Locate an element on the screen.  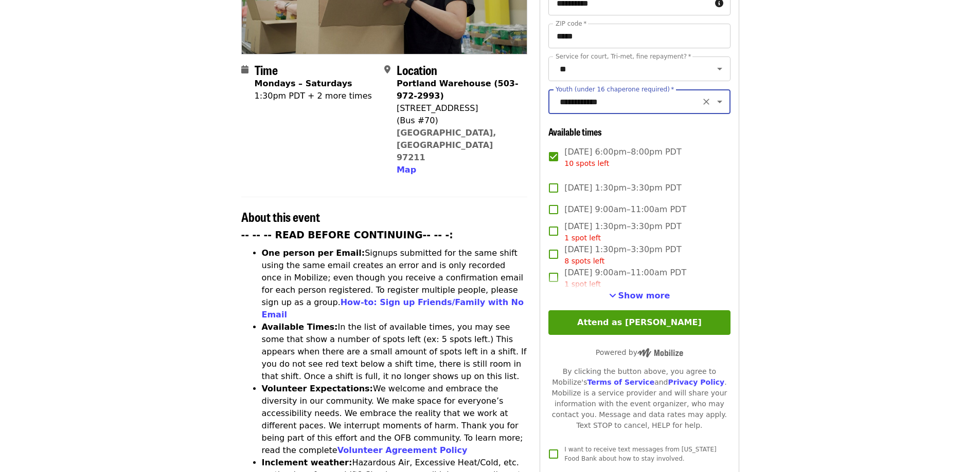
i: calendar icon is located at coordinates (245, 69).